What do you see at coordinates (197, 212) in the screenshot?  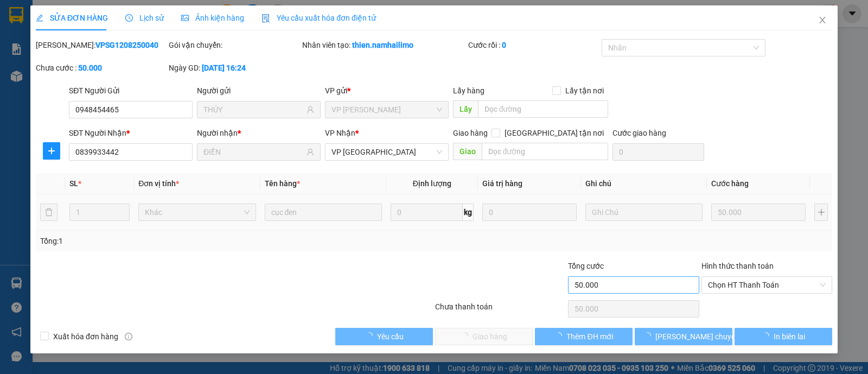 I see `span: Khác` at bounding box center [197, 212].